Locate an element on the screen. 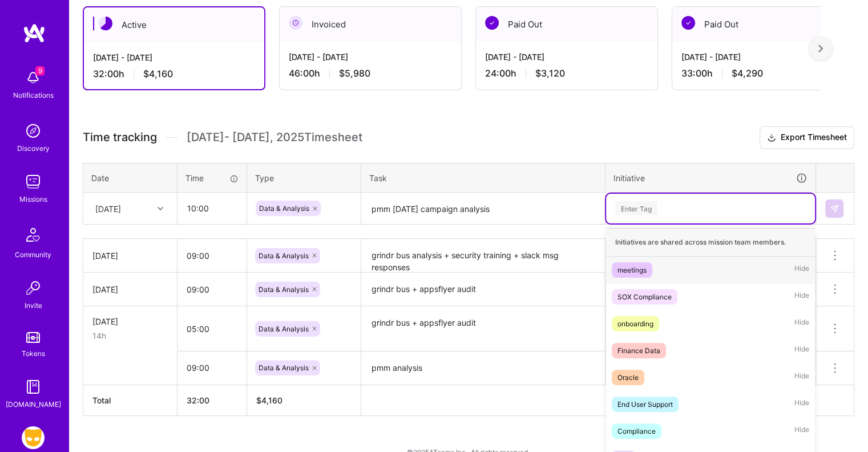 This screenshot has width=868, height=452. i: icon Download is located at coordinates (771, 138).